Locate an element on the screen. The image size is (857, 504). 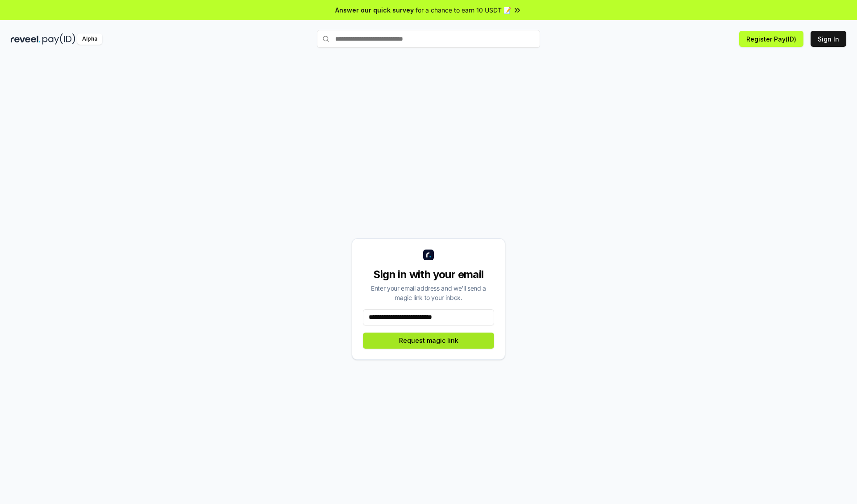
button: Sign In is located at coordinates (829, 39).